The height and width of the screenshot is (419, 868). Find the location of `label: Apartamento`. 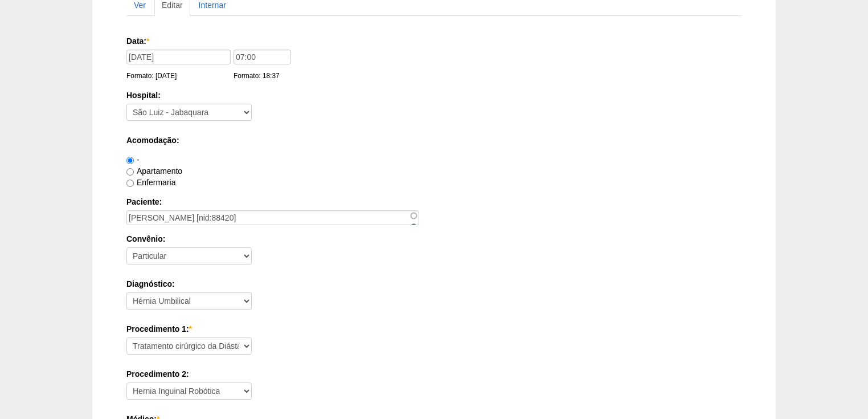

label: Apartamento is located at coordinates (155, 171).